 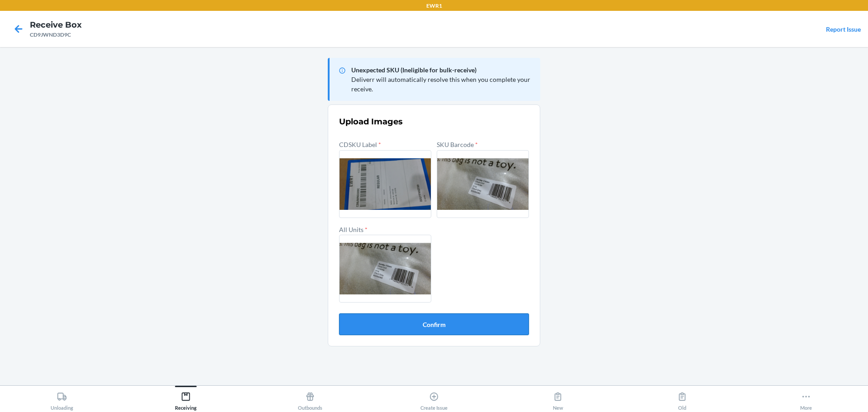 I want to click on div: New, so click(x=558, y=399).